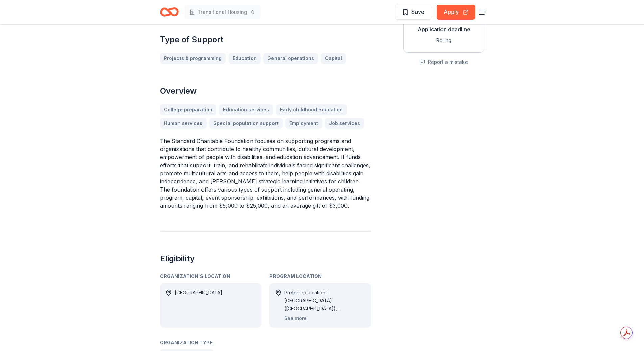  I want to click on h2: Type of Support, so click(265, 40).